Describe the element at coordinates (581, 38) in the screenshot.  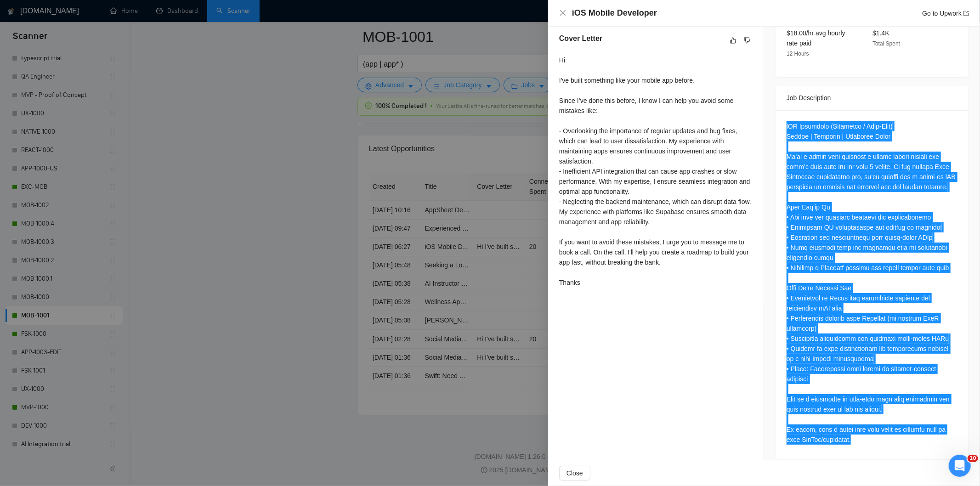
I see `h5: Cover Letter` at that location.